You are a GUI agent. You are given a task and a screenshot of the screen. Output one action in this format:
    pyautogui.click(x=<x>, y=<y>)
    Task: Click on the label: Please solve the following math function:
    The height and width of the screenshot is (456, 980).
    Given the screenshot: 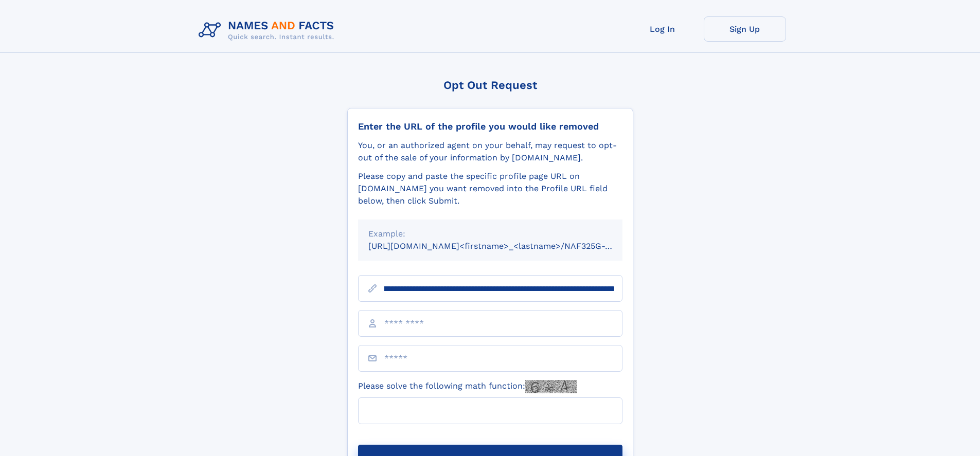 What is the action you would take?
    pyautogui.click(x=467, y=387)
    